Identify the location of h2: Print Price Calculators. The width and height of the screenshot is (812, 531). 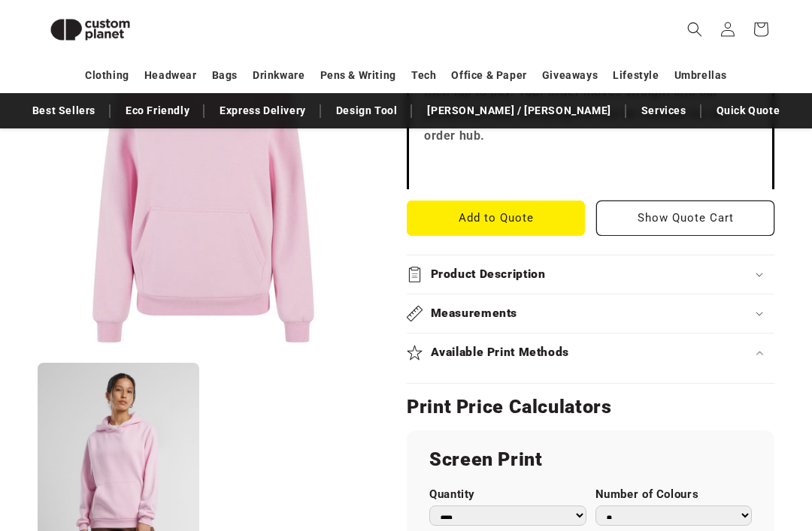
(590, 407).